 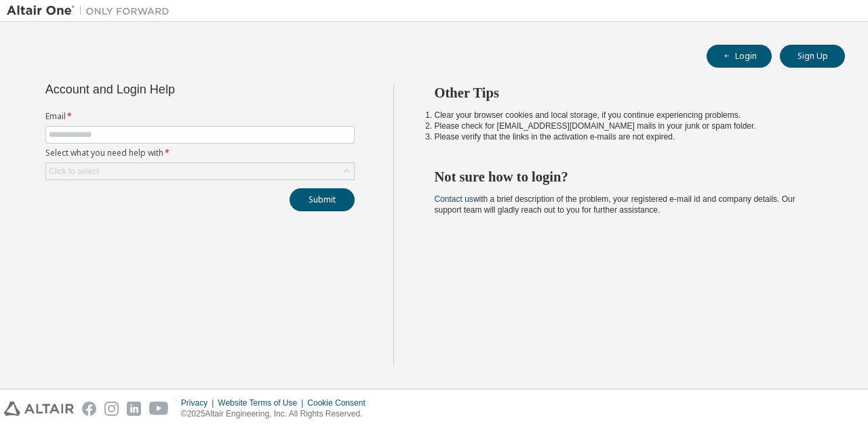 What do you see at coordinates (615, 204) in the screenshot?
I see `span: with a brief description of the problem, your registered e-mail id and company details. Our suppo...` at bounding box center [615, 204].